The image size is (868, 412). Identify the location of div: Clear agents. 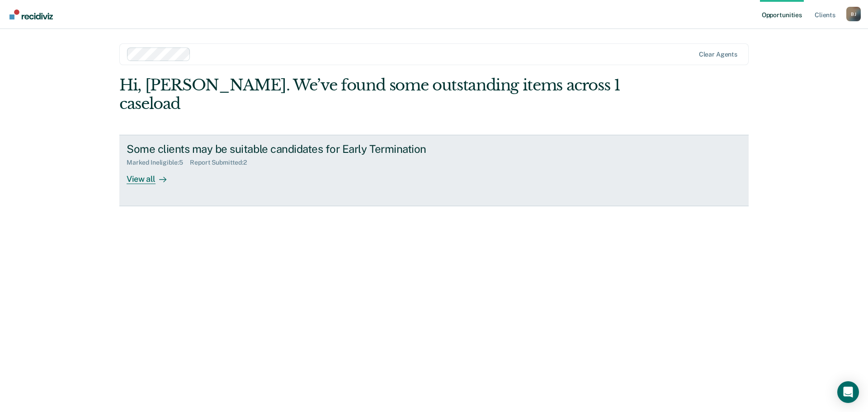
(718, 54).